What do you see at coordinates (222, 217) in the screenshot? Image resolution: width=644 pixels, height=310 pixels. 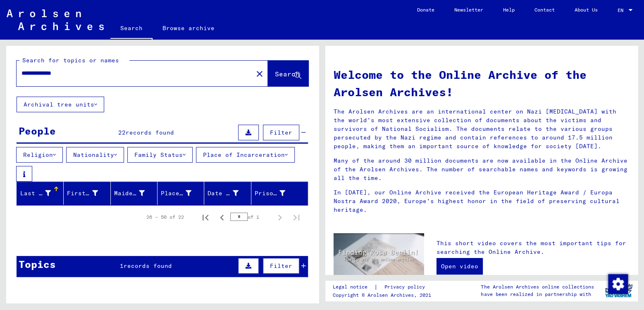 I see `button: Previous page` at bounding box center [222, 217].